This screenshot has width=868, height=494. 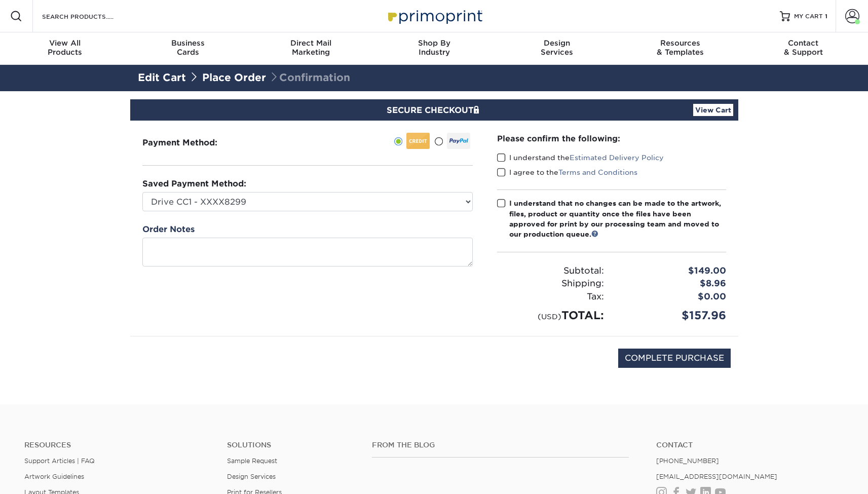 What do you see at coordinates (557, 47) in the screenshot?
I see `div: Services` at bounding box center [557, 47].